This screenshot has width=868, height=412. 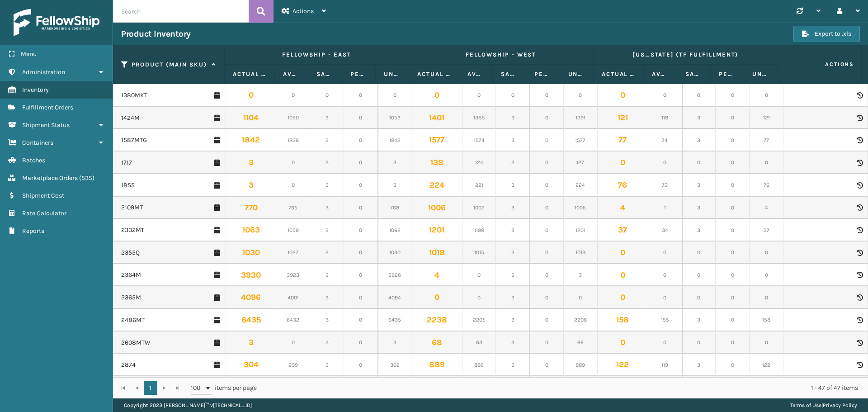 What do you see at coordinates (251, 208) in the screenshot?
I see `td: 770` at bounding box center [251, 208].